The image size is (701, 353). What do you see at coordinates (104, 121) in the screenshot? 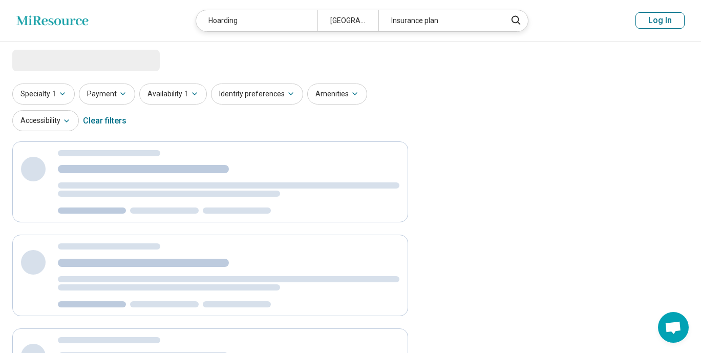
I see `div: Clear filters` at bounding box center [104, 121].